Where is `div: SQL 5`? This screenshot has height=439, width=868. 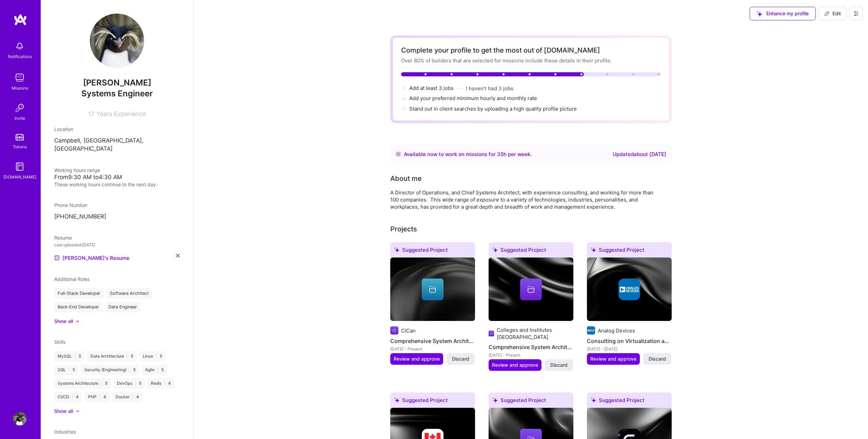
div: SQL 5 is located at coordinates (66, 370).